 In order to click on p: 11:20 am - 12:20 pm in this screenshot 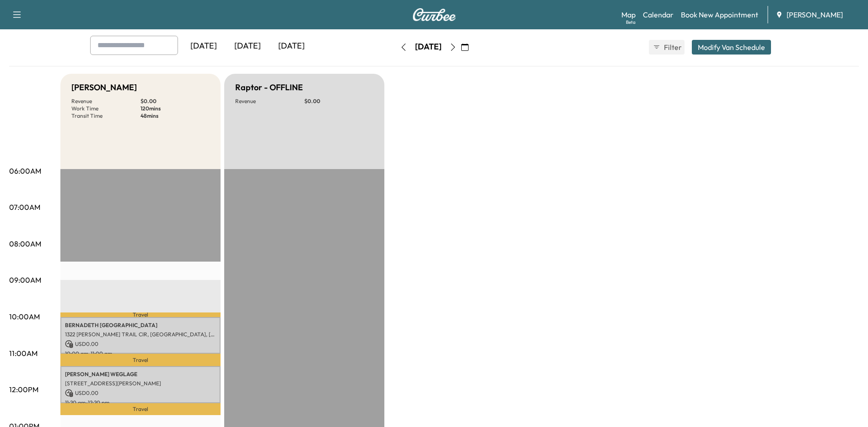, I will do `click(141, 402)`.